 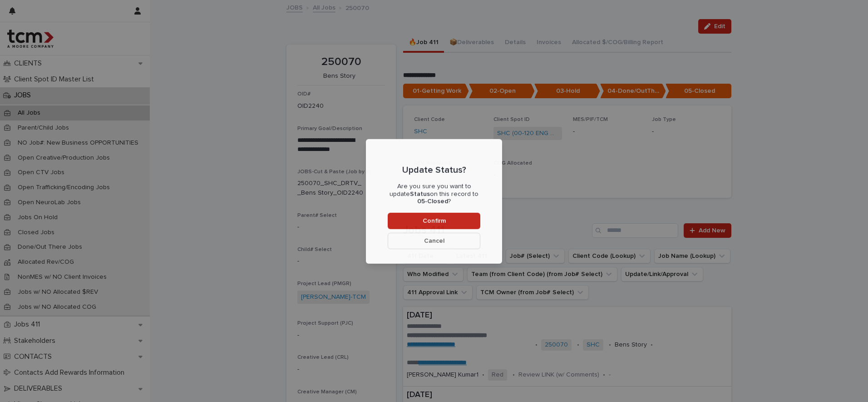 I want to click on p: Update Status?, so click(x=434, y=170).